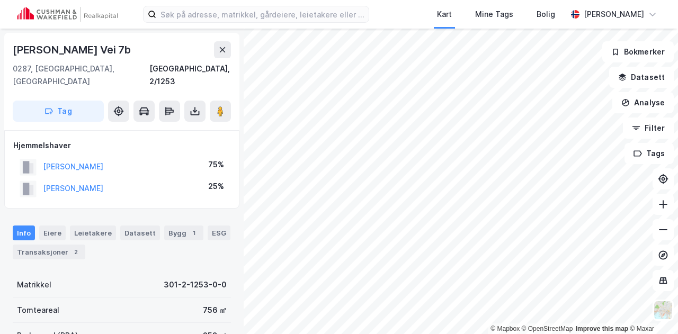 This screenshot has height=334, width=678. What do you see at coordinates (219, 233) in the screenshot?
I see `div: ESG` at bounding box center [219, 233].